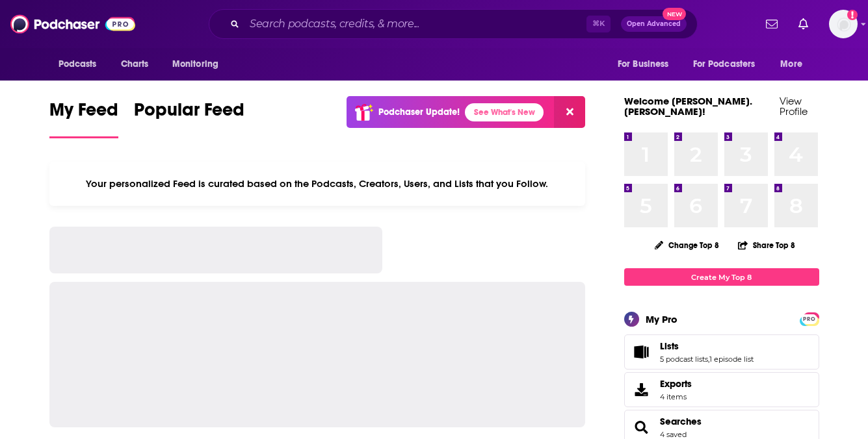 The image size is (868, 439). What do you see at coordinates (809, 319) in the screenshot?
I see `span: PRO` at bounding box center [809, 319].